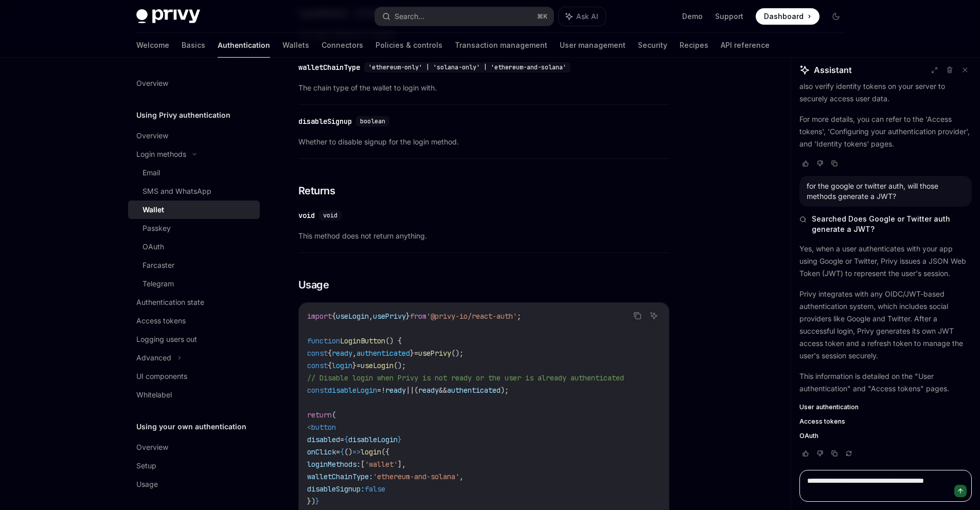 The image size is (980, 510). I want to click on a: Authentication, so click(244, 45).